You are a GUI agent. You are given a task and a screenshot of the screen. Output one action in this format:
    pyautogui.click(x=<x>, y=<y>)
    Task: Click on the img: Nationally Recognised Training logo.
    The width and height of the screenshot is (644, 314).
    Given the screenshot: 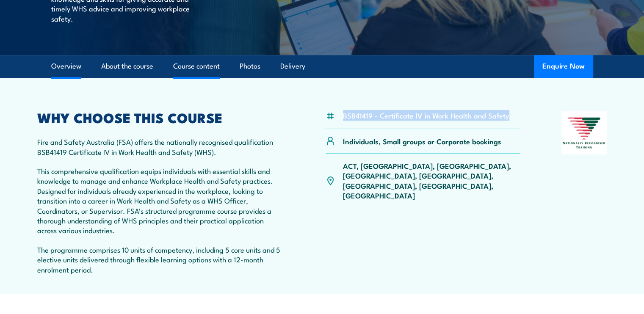 What is the action you would take?
    pyautogui.click(x=584, y=133)
    